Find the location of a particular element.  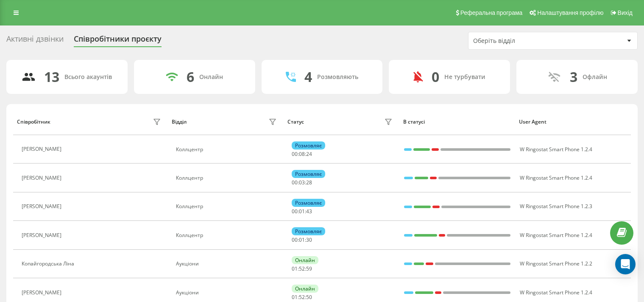

span: 50 is located at coordinates (309, 296).